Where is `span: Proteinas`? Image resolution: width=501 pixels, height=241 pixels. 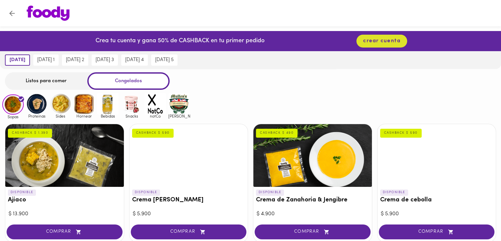 span: Proteinas is located at coordinates (37, 116).